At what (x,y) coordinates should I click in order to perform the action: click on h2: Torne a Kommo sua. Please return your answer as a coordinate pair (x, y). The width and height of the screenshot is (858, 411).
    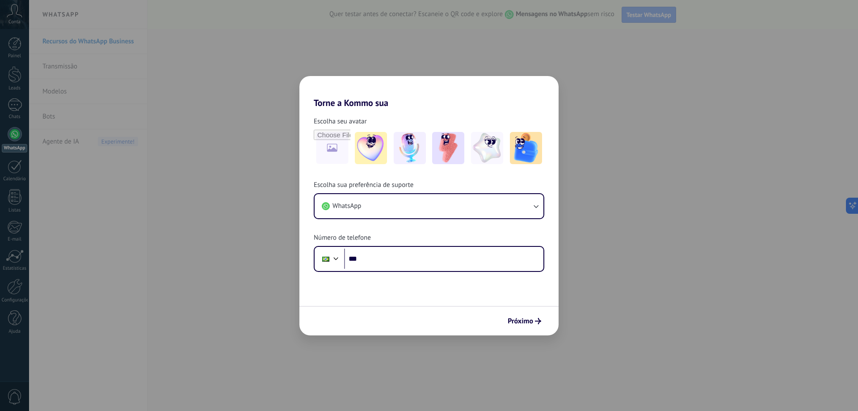
    Looking at the image, I should click on (429, 92).